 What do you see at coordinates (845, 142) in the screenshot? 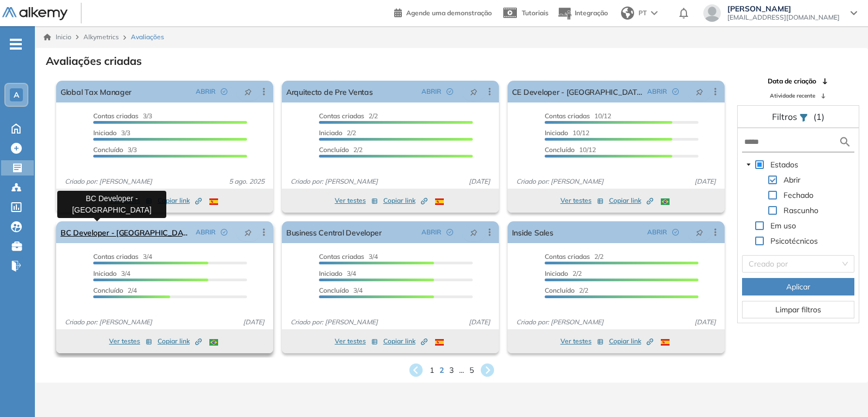
I see `img: search icon` at bounding box center [845, 142].